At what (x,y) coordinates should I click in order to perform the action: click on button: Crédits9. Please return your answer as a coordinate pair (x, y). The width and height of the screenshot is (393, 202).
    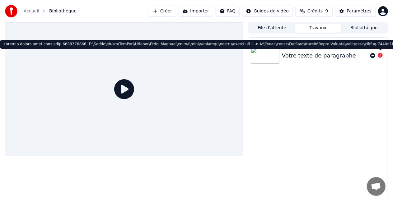
    Looking at the image, I should click on (314, 11).